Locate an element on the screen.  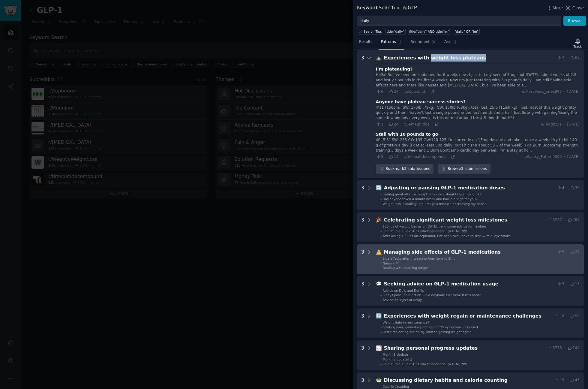
div: Sharing personal progress updates is located at coordinates (465, 348).